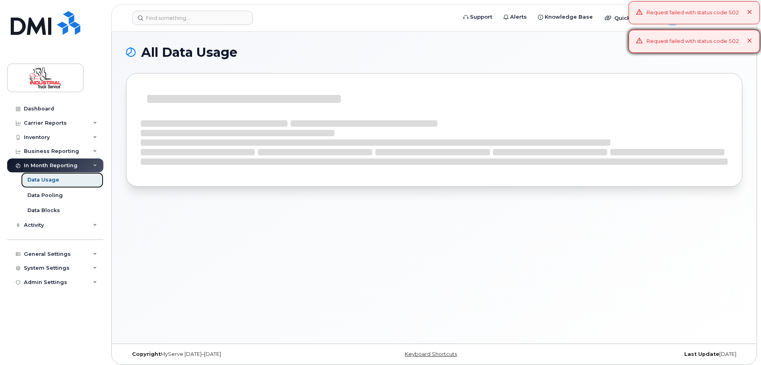 The height and width of the screenshot is (365, 761). Describe the element at coordinates (189, 52) in the screenshot. I see `span: All Data Usage` at that location.